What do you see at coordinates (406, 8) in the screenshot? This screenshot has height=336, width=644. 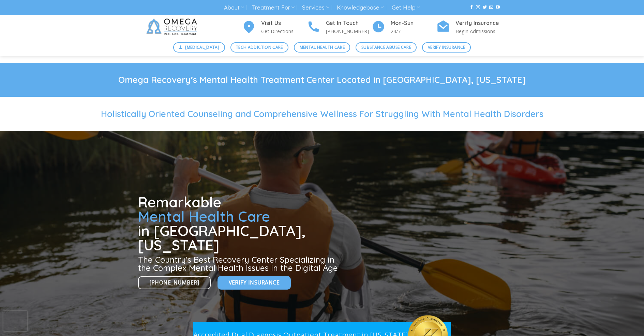 I see `a: Get Help` at bounding box center [406, 8].